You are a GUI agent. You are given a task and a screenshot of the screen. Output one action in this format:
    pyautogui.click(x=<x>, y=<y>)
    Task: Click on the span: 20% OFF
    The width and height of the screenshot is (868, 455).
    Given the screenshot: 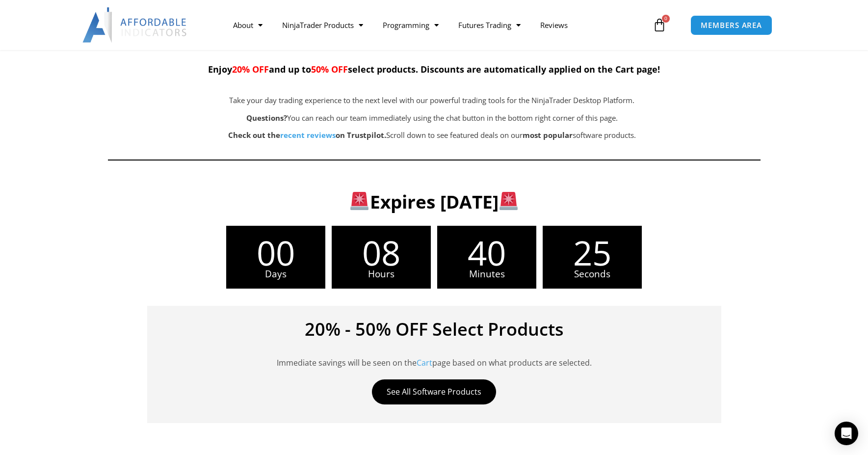 What is the action you would take?
    pyautogui.click(x=250, y=69)
    